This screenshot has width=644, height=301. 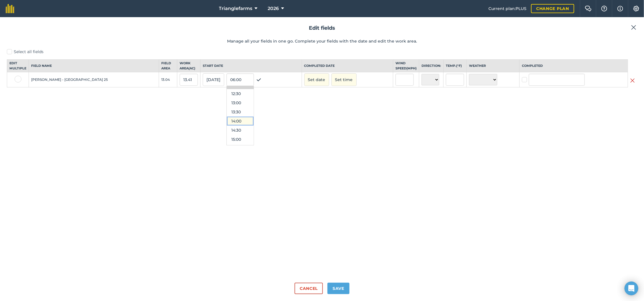 I want to click on button: 13:00, so click(x=240, y=103).